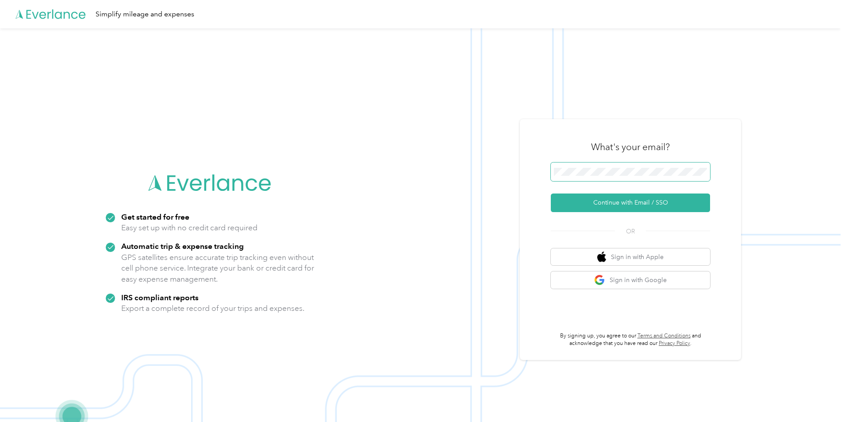 This screenshot has height=422, width=845. Describe the element at coordinates (600, 280) in the screenshot. I see `img: google logo` at that location.